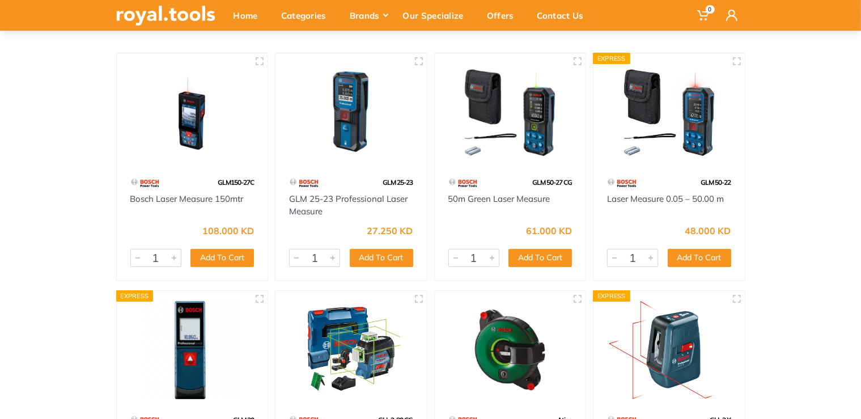 The image size is (861, 419). I want to click on span: GLM 50-22, so click(716, 182).